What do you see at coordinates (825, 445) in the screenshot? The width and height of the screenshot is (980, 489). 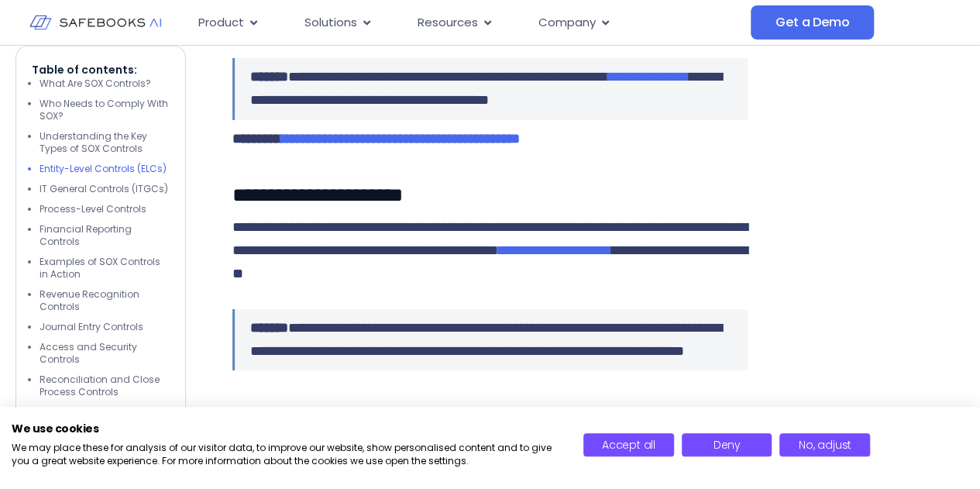 I see `span: No, adjust` at bounding box center [825, 445].